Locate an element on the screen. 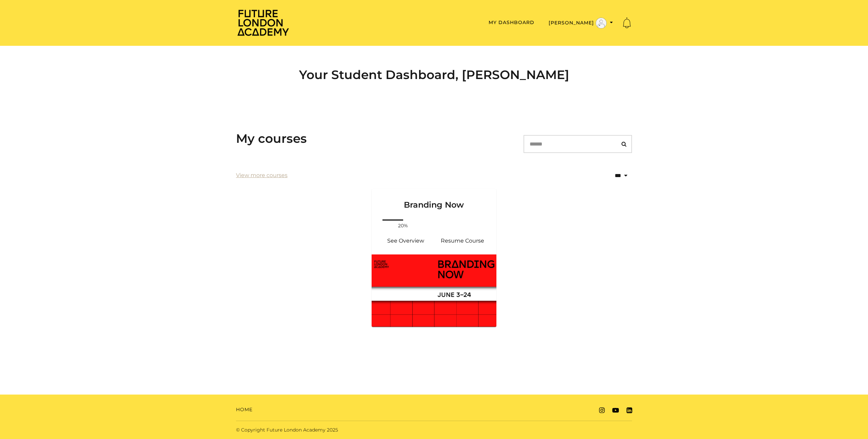 This screenshot has width=868, height=439. span: 20% is located at coordinates (403, 225).